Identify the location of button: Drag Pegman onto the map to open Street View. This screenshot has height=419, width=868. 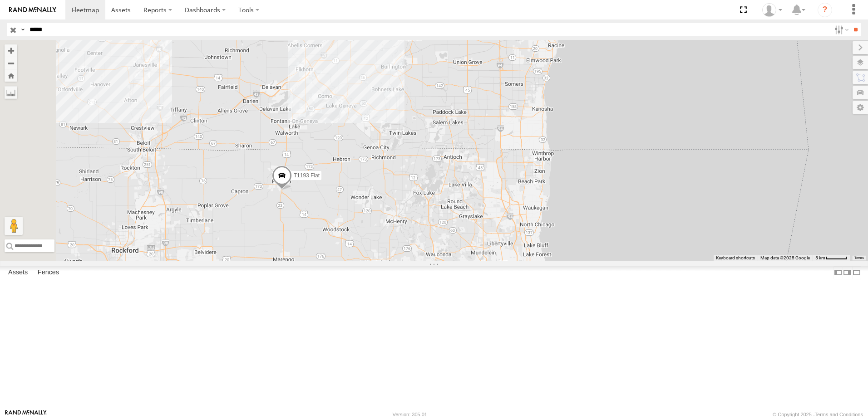
(14, 226).